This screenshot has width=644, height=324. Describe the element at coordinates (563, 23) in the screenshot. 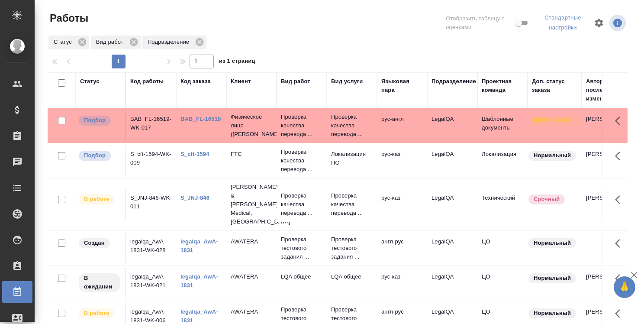

I see `div: split button` at that location.